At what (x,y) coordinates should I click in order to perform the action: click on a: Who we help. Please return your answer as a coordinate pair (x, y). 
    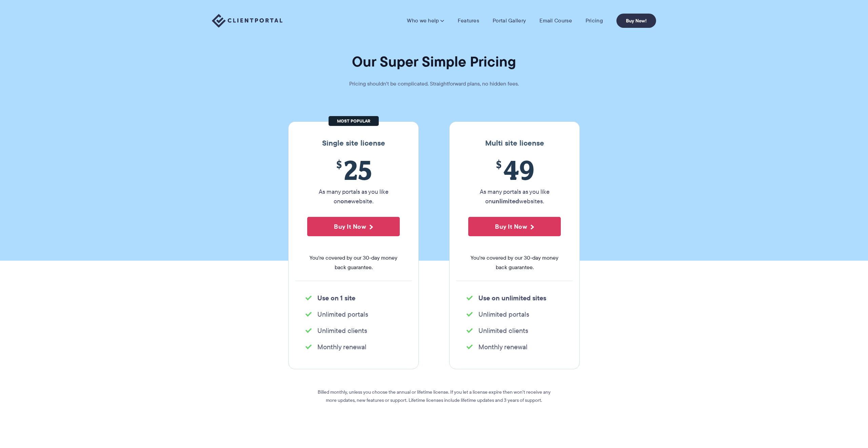
    Looking at the image, I should click on (425, 20).